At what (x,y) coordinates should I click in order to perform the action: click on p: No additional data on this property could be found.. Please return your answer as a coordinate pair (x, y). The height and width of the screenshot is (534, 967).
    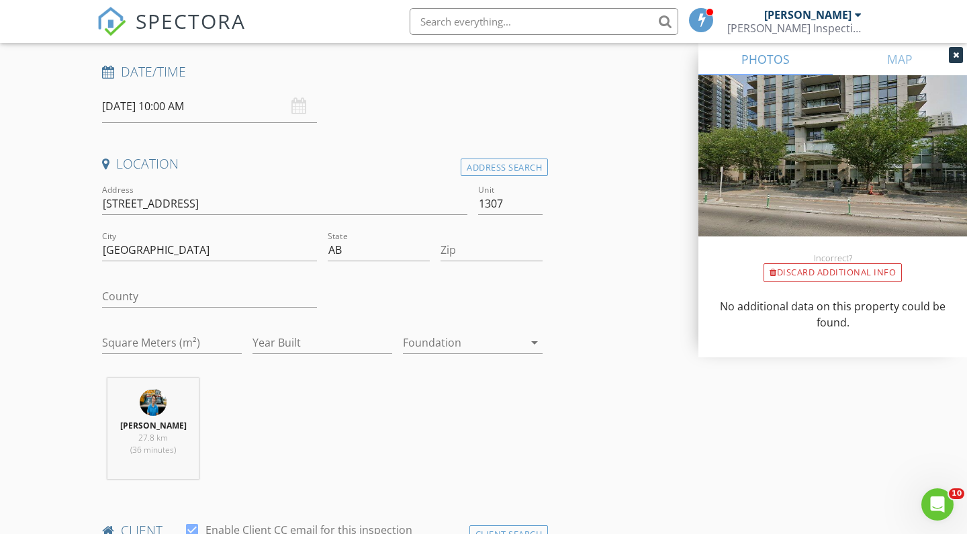
    Looking at the image, I should click on (833, 314).